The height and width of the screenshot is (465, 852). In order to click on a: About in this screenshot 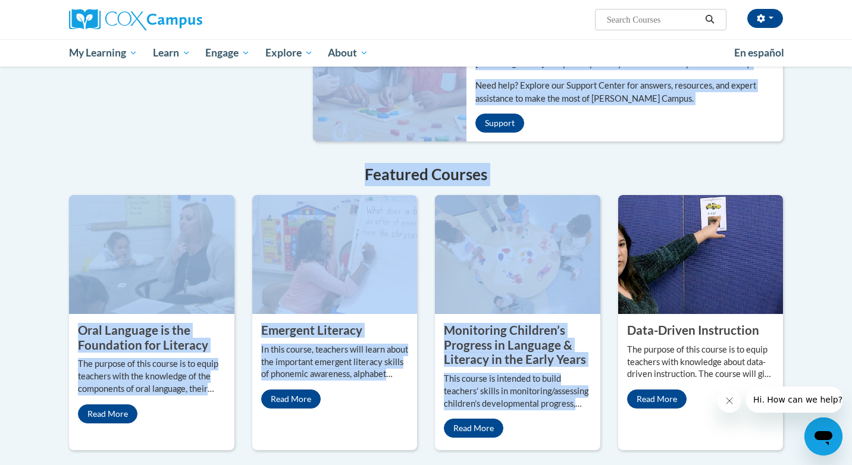, I will do `click(349, 53)`.